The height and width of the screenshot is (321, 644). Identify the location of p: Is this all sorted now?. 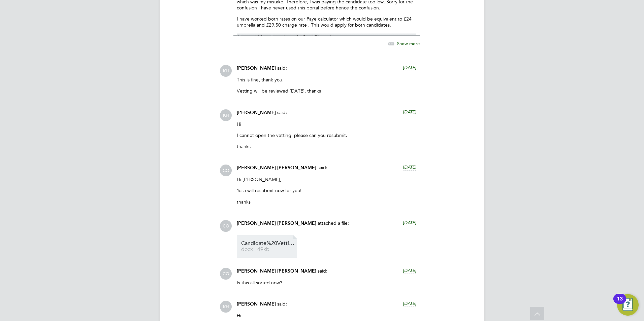
(326, 282).